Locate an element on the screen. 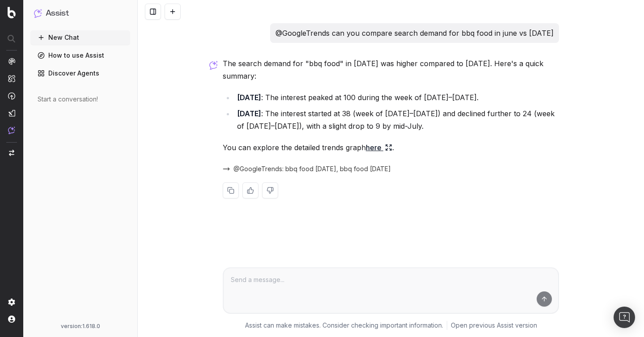 The width and height of the screenshot is (644, 337). img: Switch project is located at coordinates (12, 153).